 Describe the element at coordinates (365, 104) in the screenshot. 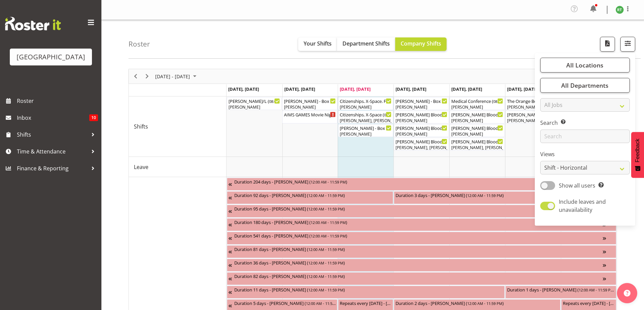

I see `div: Shifts"s event - Citizenships. X-Space. FOHM Begin From Wednesday, September 3, 2025 at 8:30:00 A...` at that location.